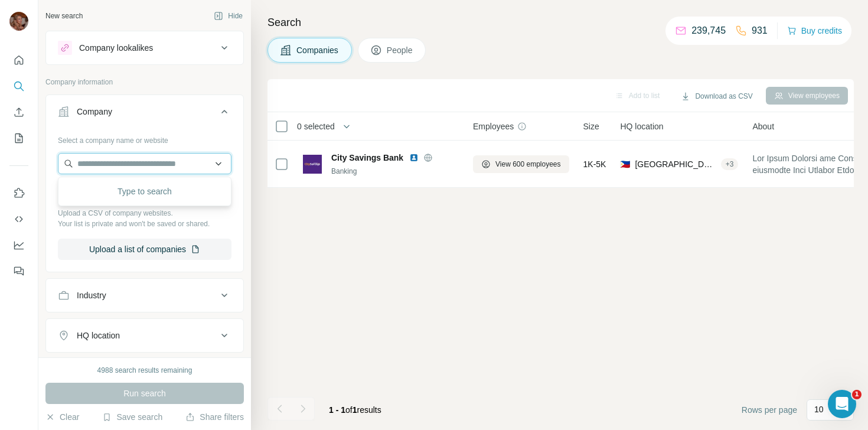 This screenshot has height=430, width=868. What do you see at coordinates (591, 126) in the screenshot?
I see `span: Size` at bounding box center [591, 126].